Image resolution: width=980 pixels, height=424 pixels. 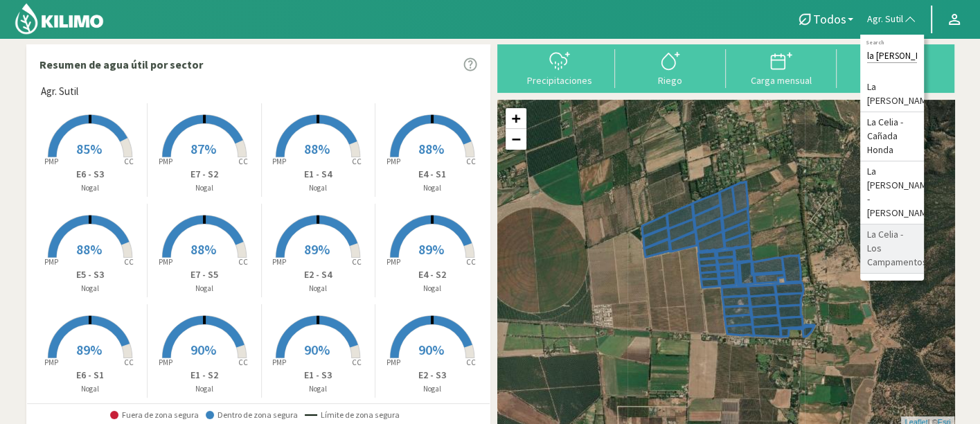 I want to click on p: E1 - S3, so click(x=318, y=375).